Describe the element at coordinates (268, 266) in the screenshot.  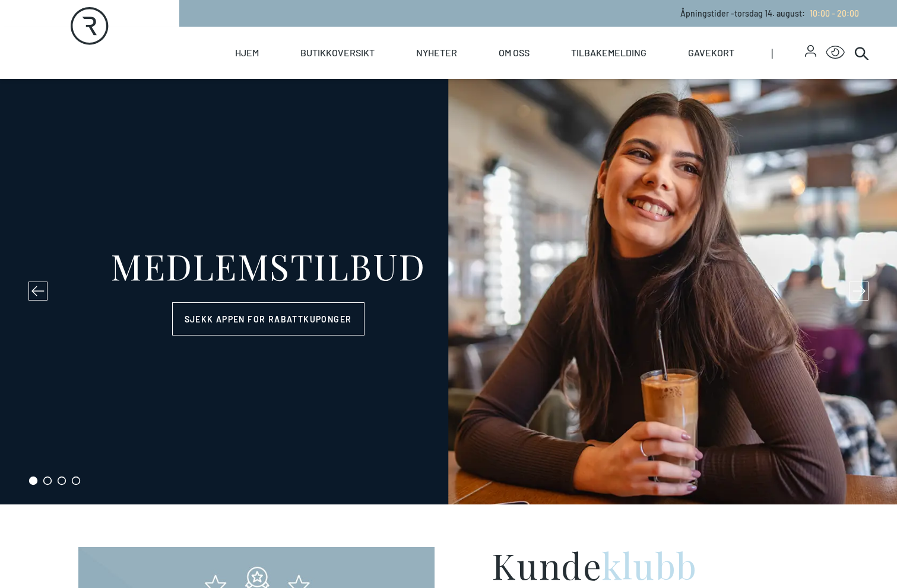
I see `div: MEDLEMSTILBUD` at that location.